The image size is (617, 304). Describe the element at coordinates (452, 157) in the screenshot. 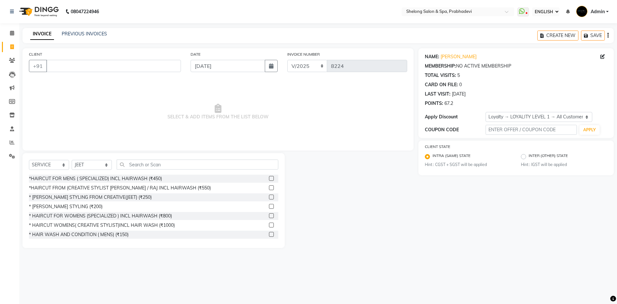

I see `label: INTRA (SAME) STATE` at that location.